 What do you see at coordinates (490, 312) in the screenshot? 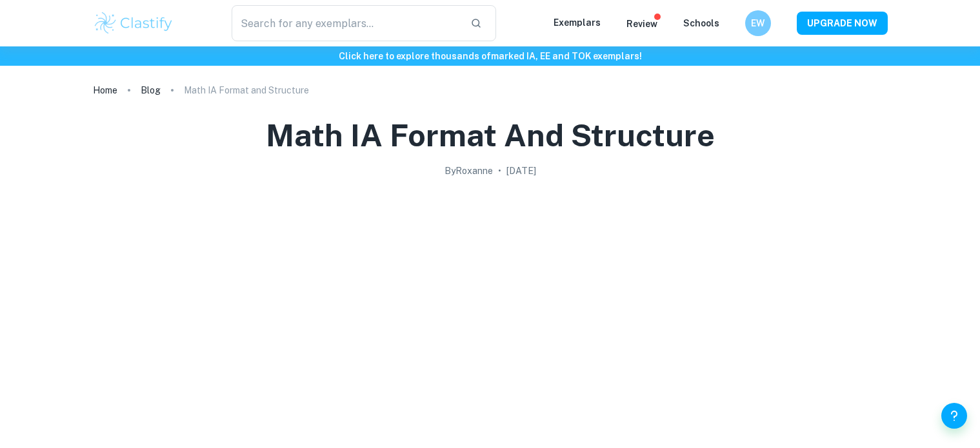
I see `img: Math IA Format and Structure cover image` at bounding box center [490, 312].